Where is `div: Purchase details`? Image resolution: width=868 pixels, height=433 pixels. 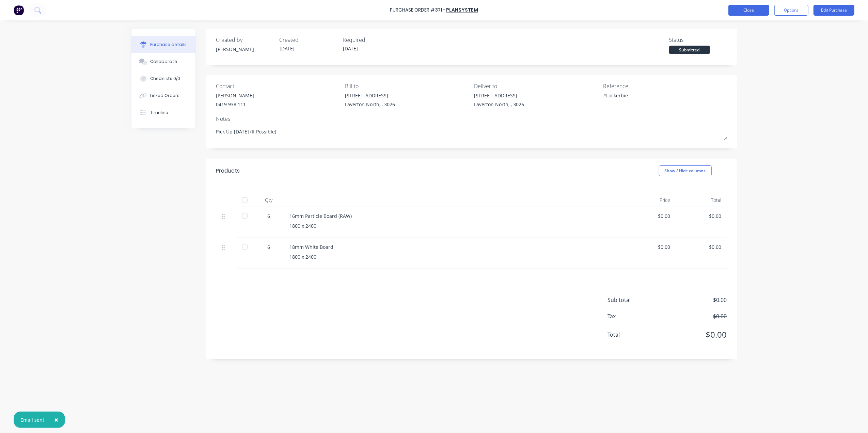 div: Purchase details is located at coordinates (168, 45).